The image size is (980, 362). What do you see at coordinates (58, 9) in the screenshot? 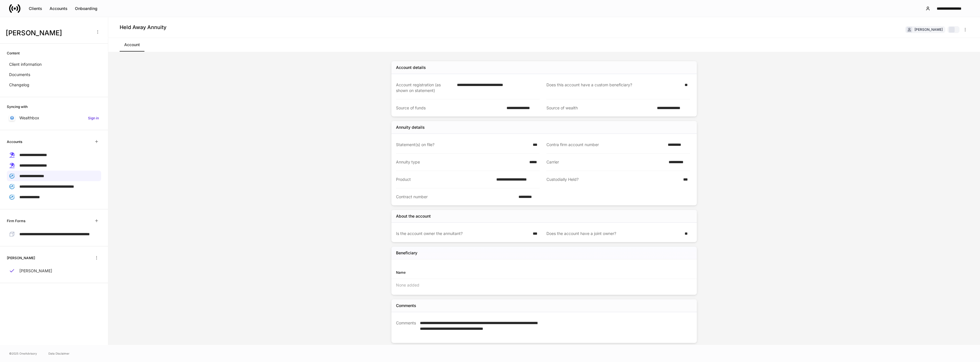
I see `div: Accounts` at bounding box center [58, 9].